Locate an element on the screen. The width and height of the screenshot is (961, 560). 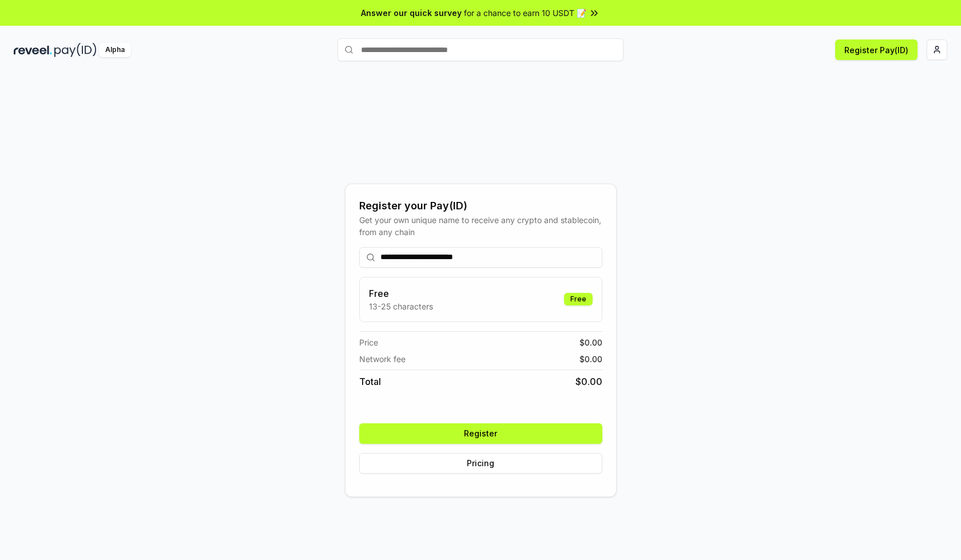
span: Network fee is located at coordinates (382, 359).